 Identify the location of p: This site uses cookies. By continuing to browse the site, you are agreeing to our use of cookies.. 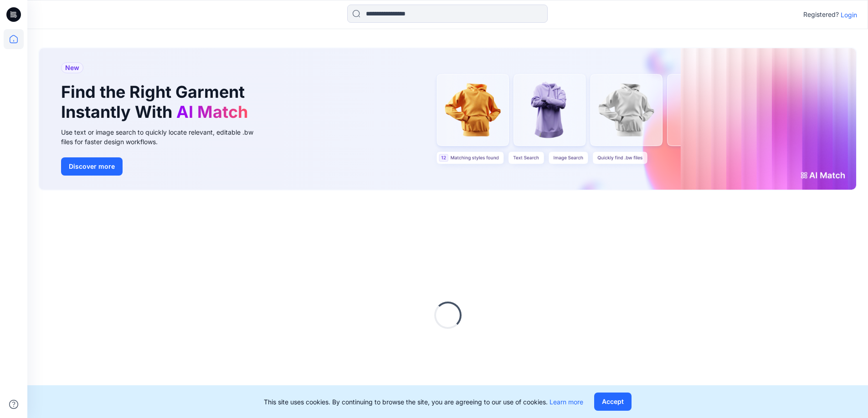
(423, 402).